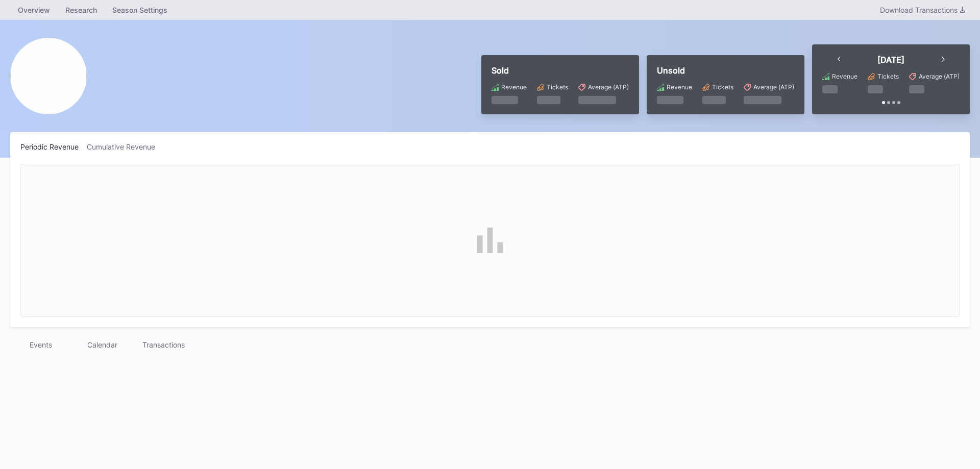 Image resolution: width=980 pixels, height=469 pixels. I want to click on div: Download Transactions, so click(922, 10).